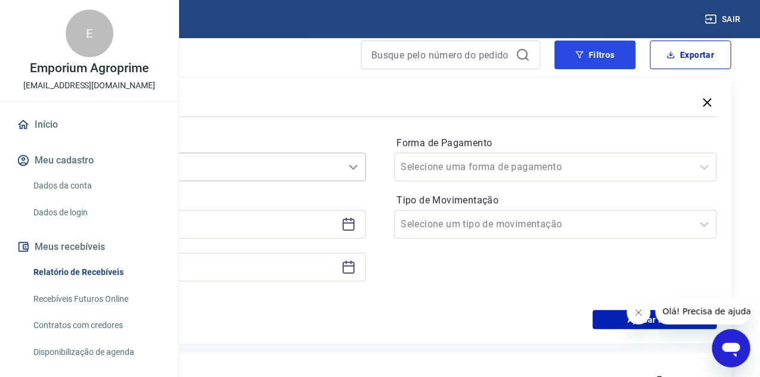 The width and height of the screenshot is (760, 377). I want to click on p: Período personalizado, so click(204, 198).